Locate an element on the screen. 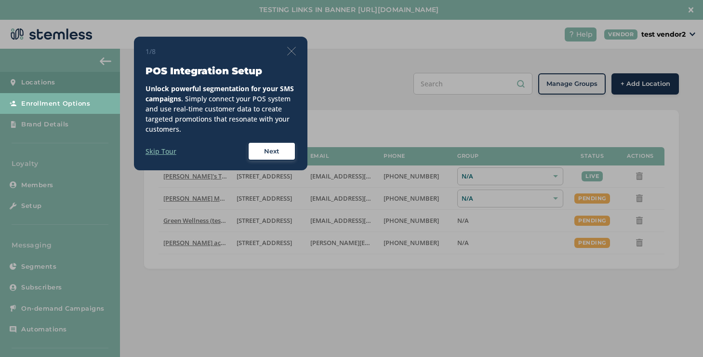  div: Chat Widget is located at coordinates (679, 334).